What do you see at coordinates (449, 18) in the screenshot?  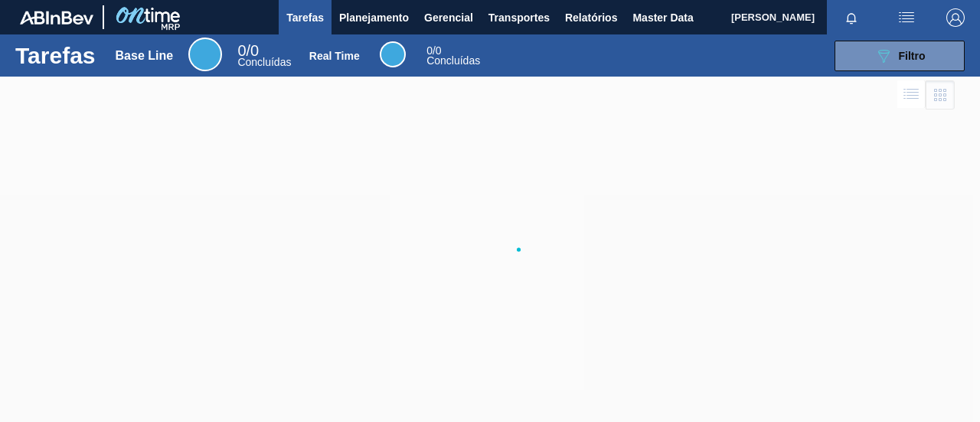 I see `span: Gerencial` at bounding box center [449, 18].